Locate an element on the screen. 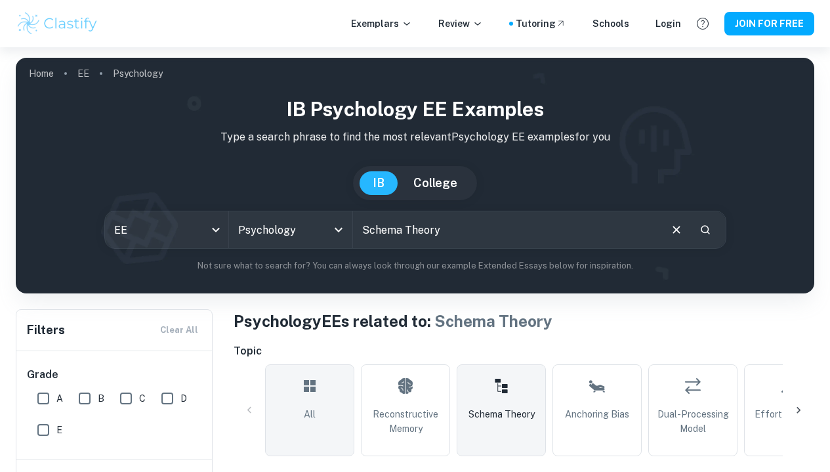 The height and width of the screenshot is (472, 830). p: Type a search phrase to find the most relevant Psychology EE examples for you is located at coordinates (415, 137).